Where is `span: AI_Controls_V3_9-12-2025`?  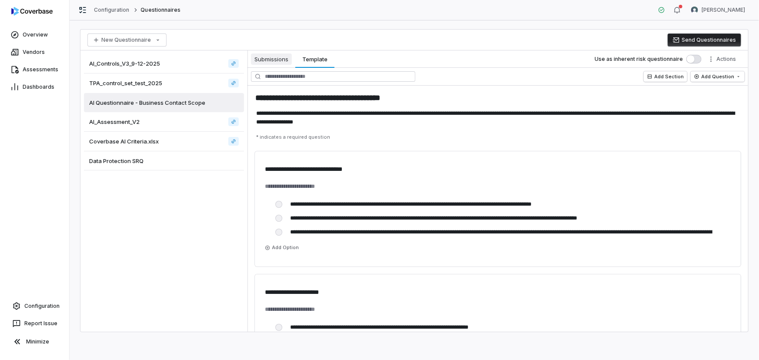
span: AI_Controls_V3_9-12-2025 is located at coordinates (124, 63).